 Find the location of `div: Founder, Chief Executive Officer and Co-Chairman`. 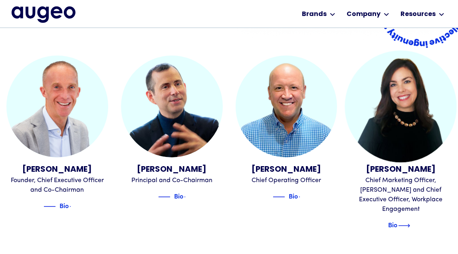

div: Founder, Chief Executive Officer and Co-Chairman is located at coordinates (57, 185).